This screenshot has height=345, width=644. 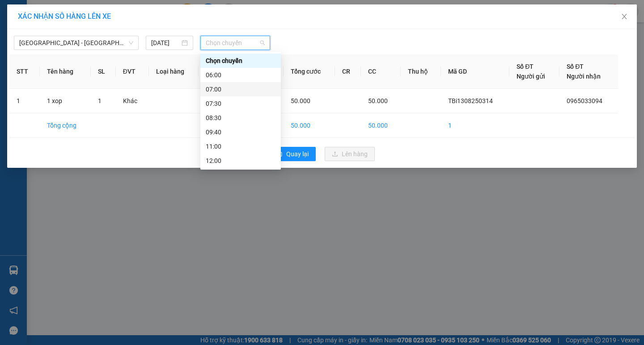 I want to click on span: Chọn chuyến, so click(x=235, y=43).